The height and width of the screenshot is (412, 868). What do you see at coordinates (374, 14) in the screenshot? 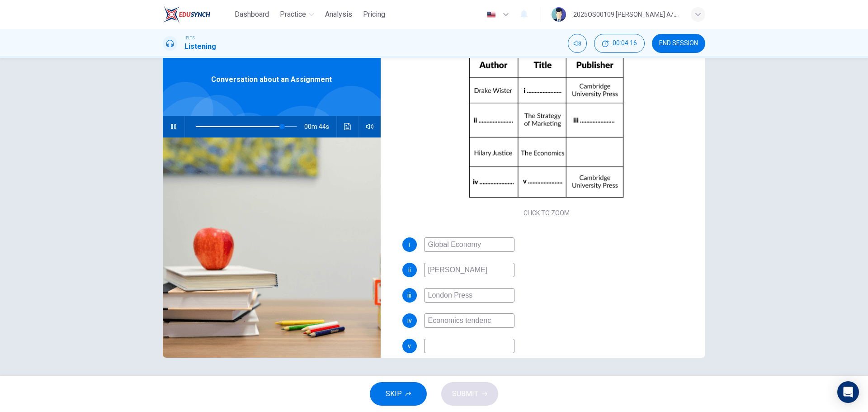
I see `button: Pricing` at bounding box center [374, 14].